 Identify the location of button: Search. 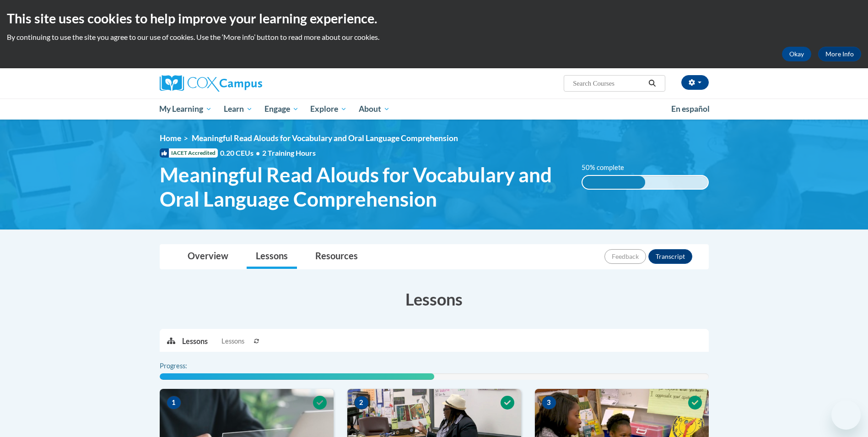
(652, 83).